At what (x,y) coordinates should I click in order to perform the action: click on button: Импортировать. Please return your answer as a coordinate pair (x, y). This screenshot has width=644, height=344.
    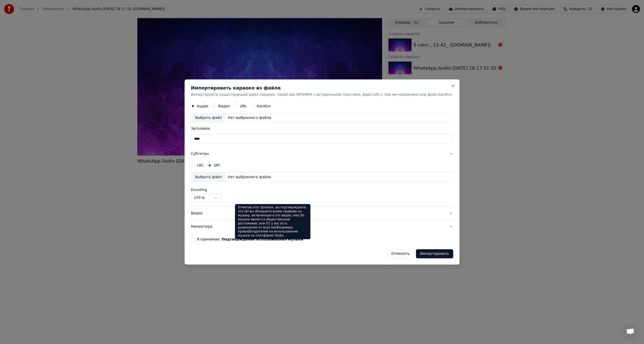
    Looking at the image, I should click on (435, 254).